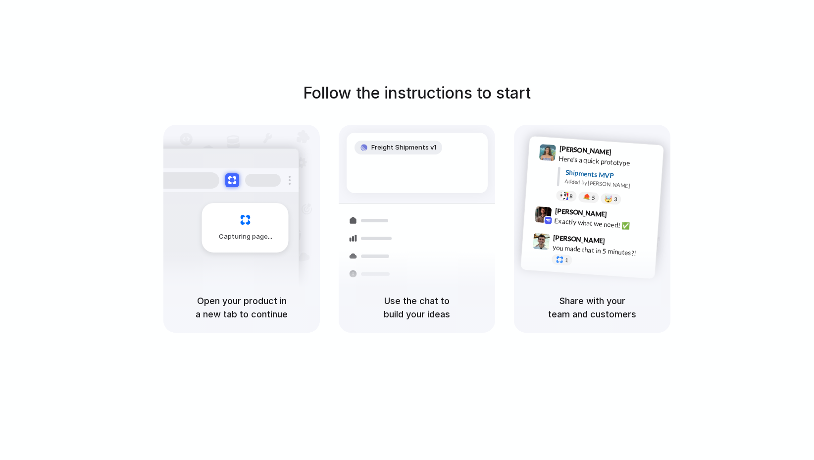 This screenshot has height=460, width=814. Describe the element at coordinates (417, 307) in the screenshot. I see `h5: Use the chat to build your ideas` at that location.